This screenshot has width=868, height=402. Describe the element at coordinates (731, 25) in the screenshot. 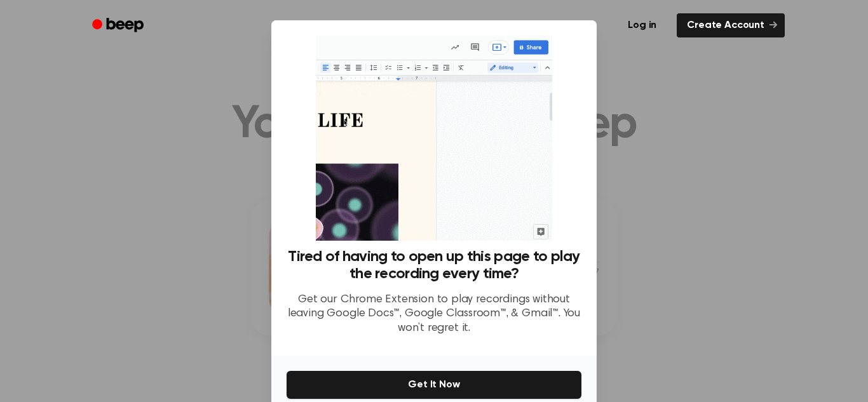

I see `a: Create Account` at that location.